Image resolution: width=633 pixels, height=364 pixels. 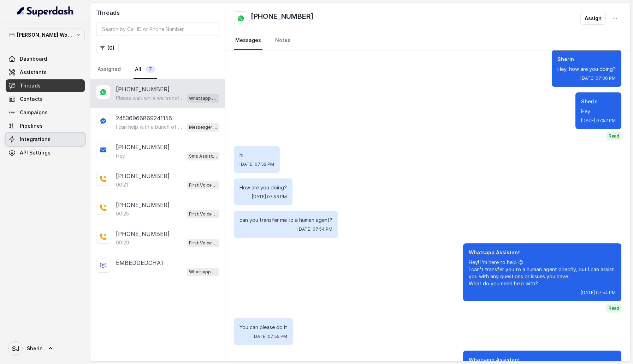 What do you see at coordinates (263, 187) in the screenshot?
I see `p: How are you doing?` at bounding box center [263, 187].